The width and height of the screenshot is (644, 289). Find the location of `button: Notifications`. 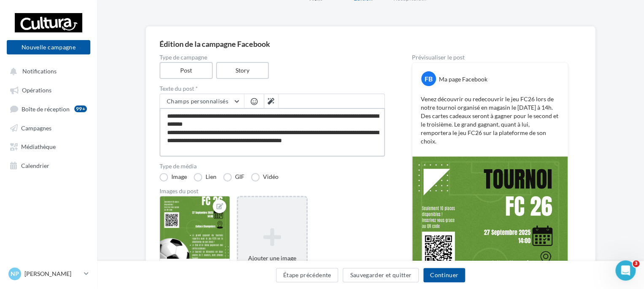

button: Notifications is located at coordinates (47, 71).